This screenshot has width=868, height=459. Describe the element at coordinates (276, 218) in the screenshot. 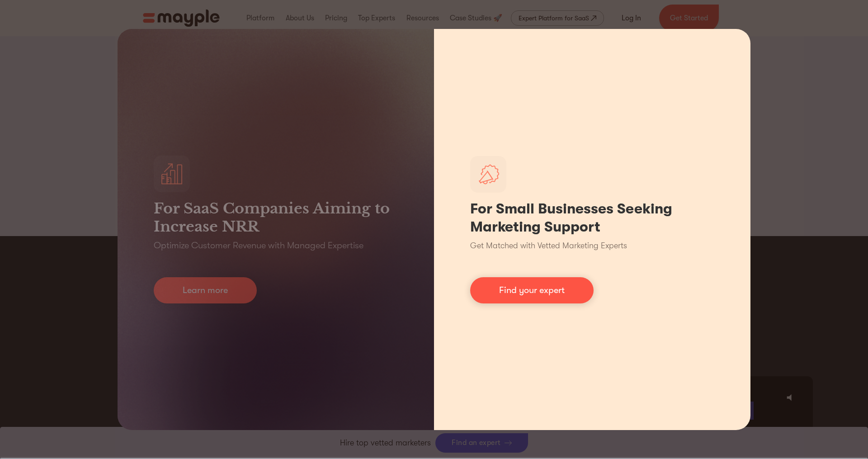

I see `h3: For SaaS Companies Aiming to Increase NRR` at that location.